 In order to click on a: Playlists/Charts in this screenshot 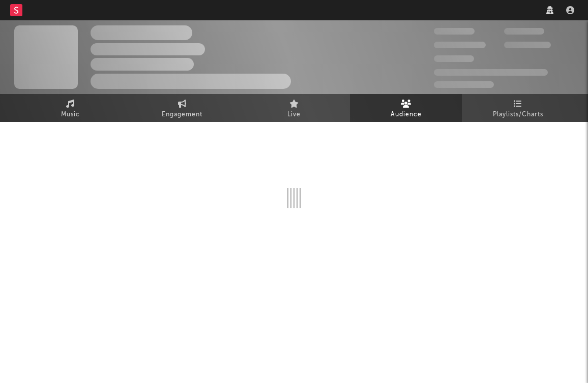, I will do `click(517, 108)`.